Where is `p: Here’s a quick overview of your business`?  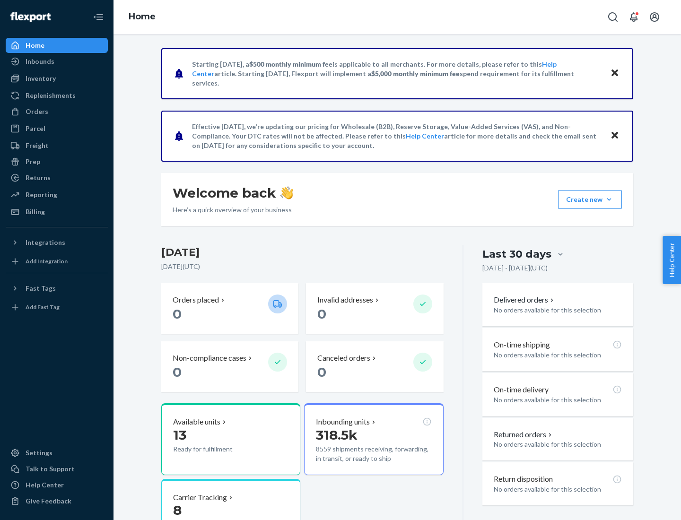
p: Here’s a quick overview of your business is located at coordinates (233, 210).